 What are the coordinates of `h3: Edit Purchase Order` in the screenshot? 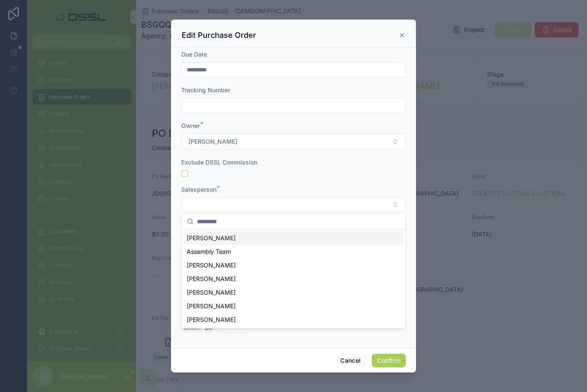 It's located at (219, 35).